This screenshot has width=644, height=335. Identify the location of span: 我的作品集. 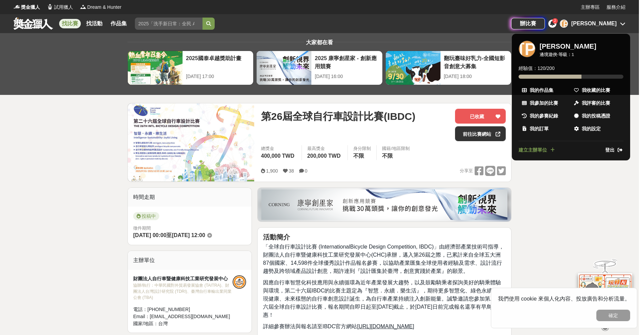
(542, 90).